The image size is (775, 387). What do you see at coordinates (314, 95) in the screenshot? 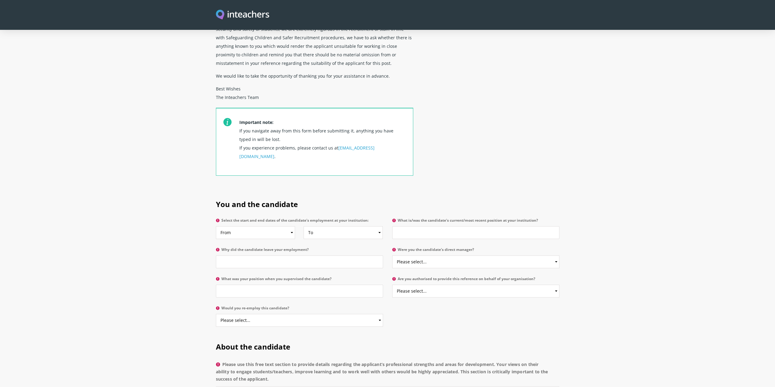
I see `p: Best Wishes The Inteachers Team` at bounding box center [314, 95].